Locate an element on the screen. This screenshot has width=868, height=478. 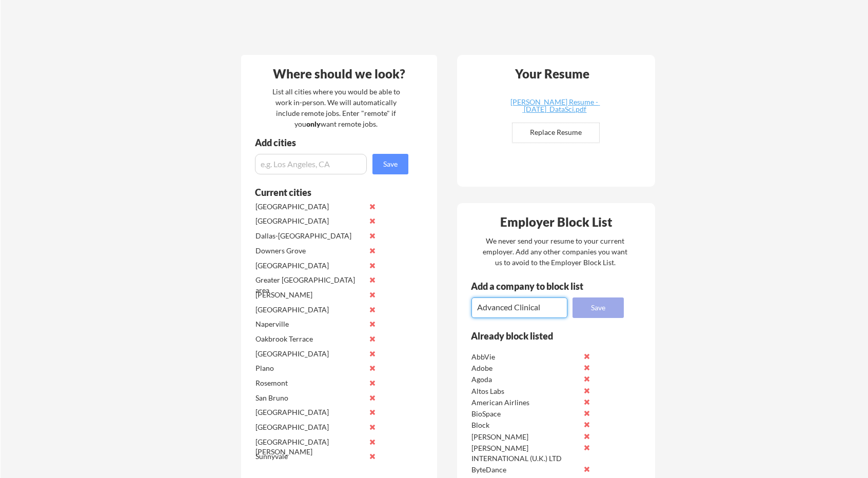
div: Downers Grove is located at coordinates (310, 251).